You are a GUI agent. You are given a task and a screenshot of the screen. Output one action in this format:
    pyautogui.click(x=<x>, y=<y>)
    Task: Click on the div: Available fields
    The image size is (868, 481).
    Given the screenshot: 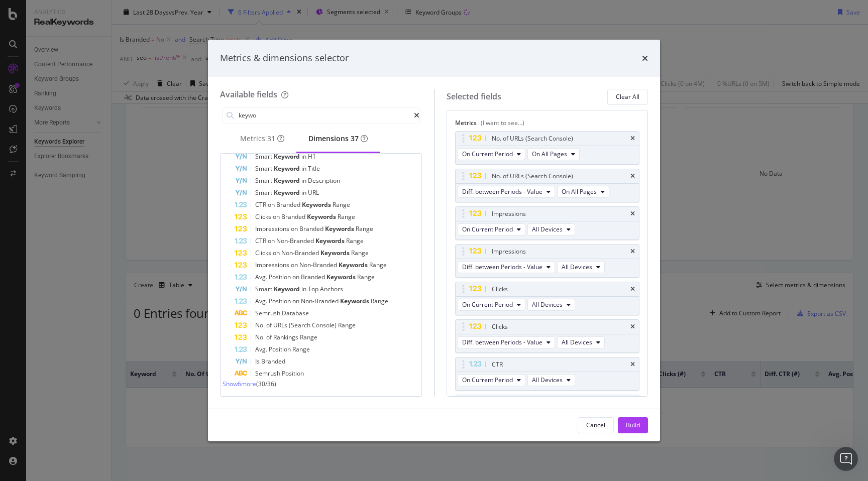 What is the action you would take?
    pyautogui.click(x=248, y=94)
    